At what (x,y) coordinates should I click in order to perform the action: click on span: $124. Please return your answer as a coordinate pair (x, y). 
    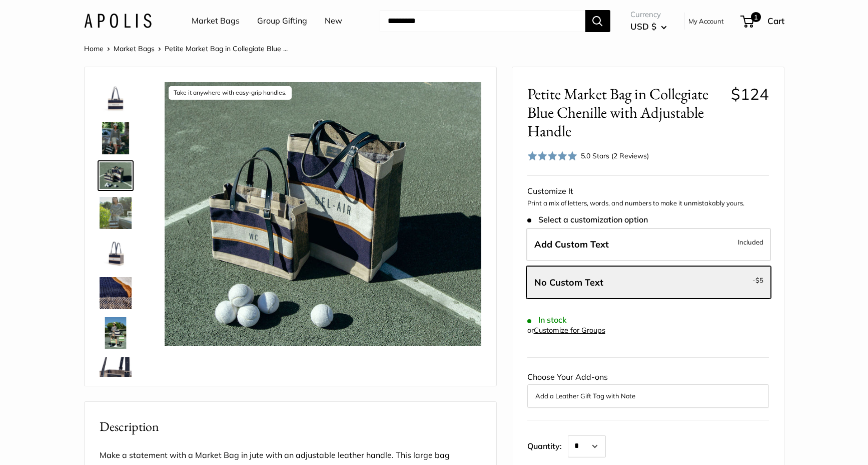
    Looking at the image, I should click on (750, 94).